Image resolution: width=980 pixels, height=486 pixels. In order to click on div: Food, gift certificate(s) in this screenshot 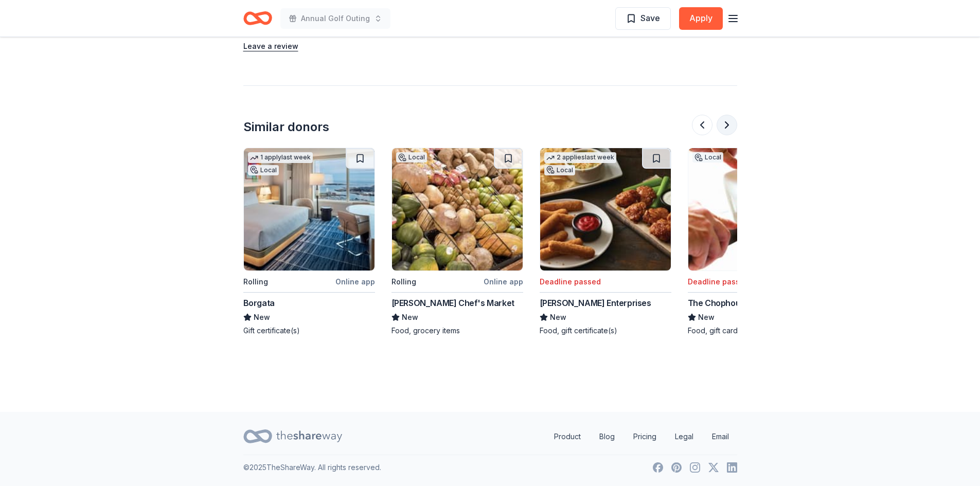, I will do `click(605, 331)`.